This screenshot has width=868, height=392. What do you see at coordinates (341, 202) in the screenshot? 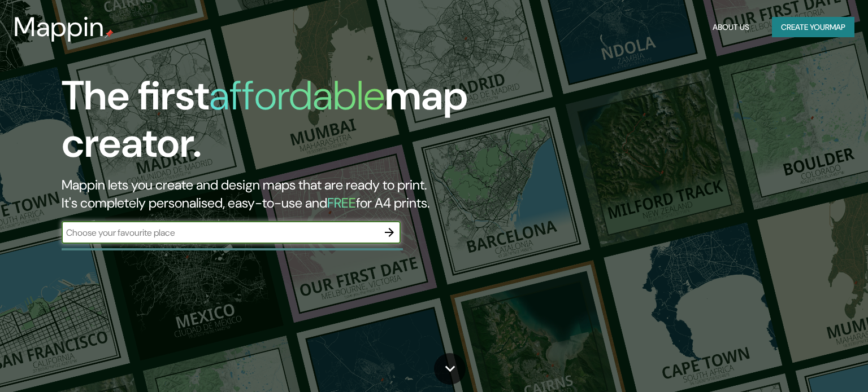
I see `h5: FREE` at bounding box center [341, 202].